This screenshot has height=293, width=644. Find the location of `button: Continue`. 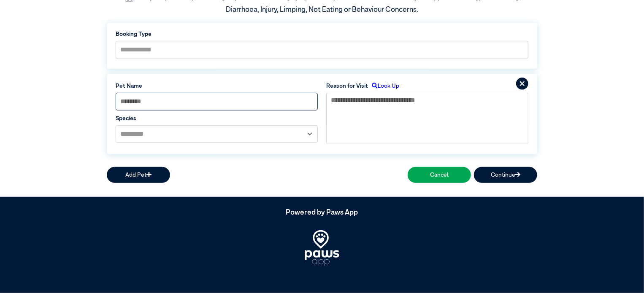

button: Continue is located at coordinates (506, 175).